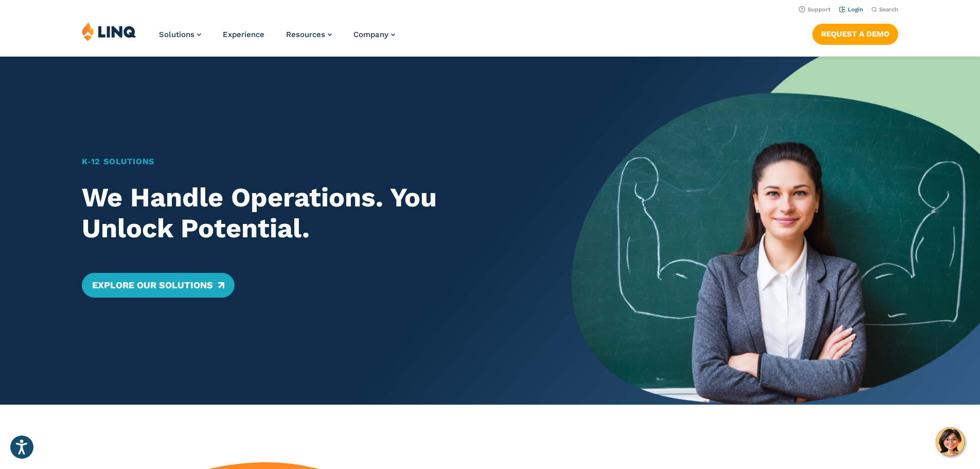  Describe the element at coordinates (855, 33) in the screenshot. I see `nav: Button Navigation` at that location.